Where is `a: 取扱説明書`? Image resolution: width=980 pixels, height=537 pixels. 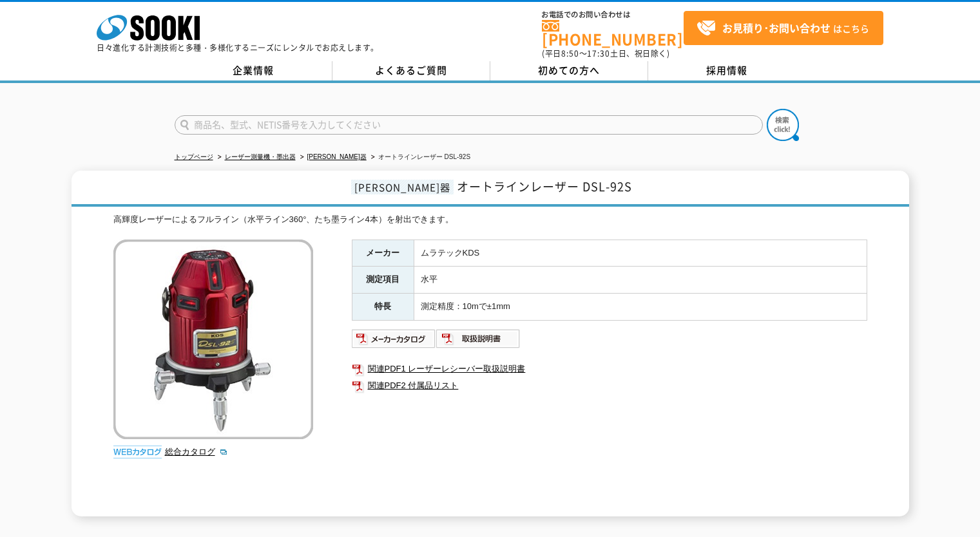 a: 取扱説明書 is located at coordinates (478, 341).